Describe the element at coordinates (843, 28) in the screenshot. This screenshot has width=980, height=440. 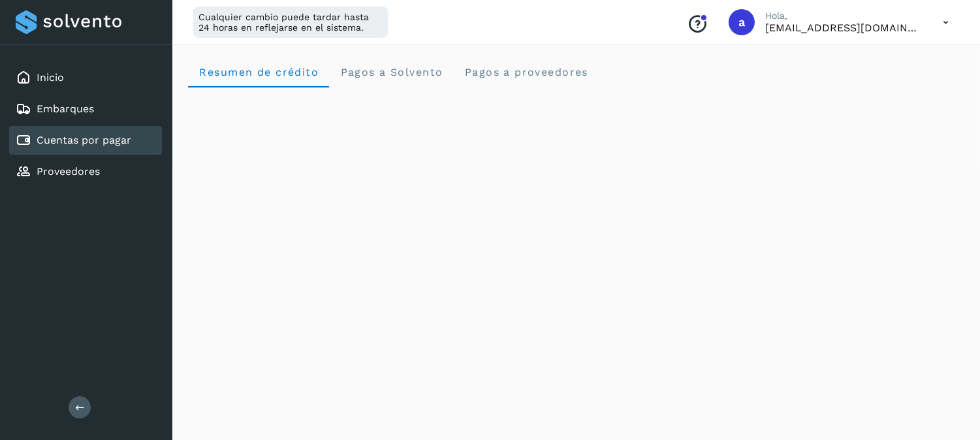
I see `p: asesoresdiferidos@astpsa.com` at that location.